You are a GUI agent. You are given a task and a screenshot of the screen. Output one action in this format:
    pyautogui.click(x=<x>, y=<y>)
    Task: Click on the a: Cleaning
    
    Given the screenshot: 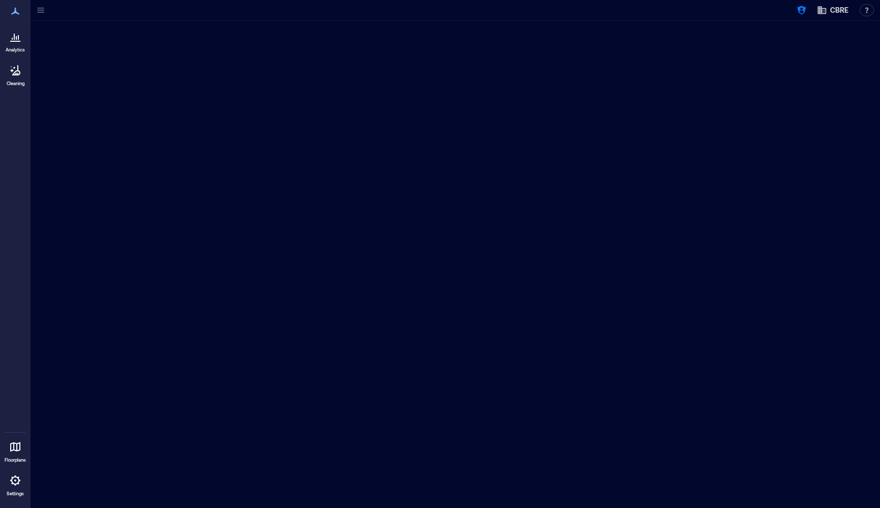 What is the action you would take?
    pyautogui.click(x=15, y=74)
    